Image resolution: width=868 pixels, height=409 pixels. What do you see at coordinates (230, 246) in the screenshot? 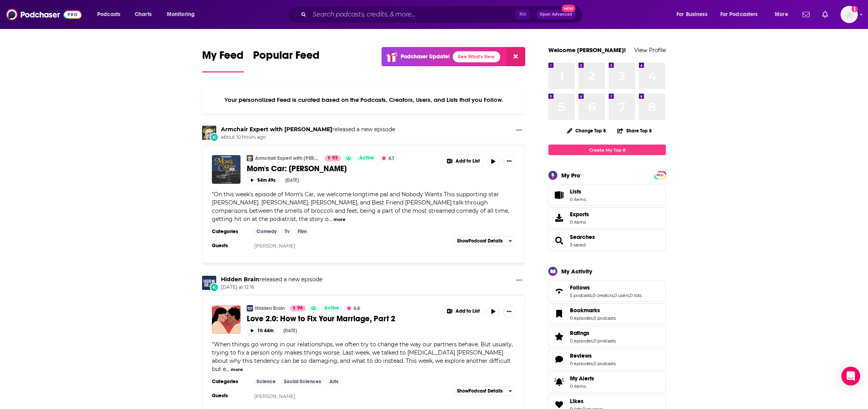
I see `h3: Guests` at bounding box center [230, 246].